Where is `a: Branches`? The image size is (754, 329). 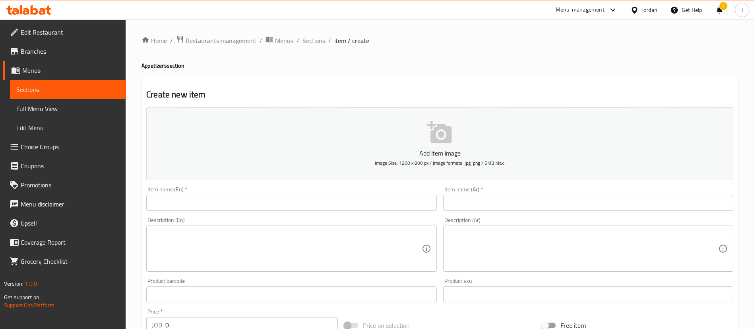
a: Branches is located at coordinates (64, 51).